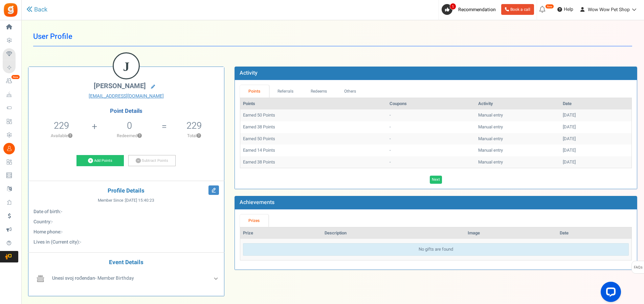 The image size is (644, 304). Describe the element at coordinates (638, 268) in the screenshot. I see `span: FAQs` at that location.